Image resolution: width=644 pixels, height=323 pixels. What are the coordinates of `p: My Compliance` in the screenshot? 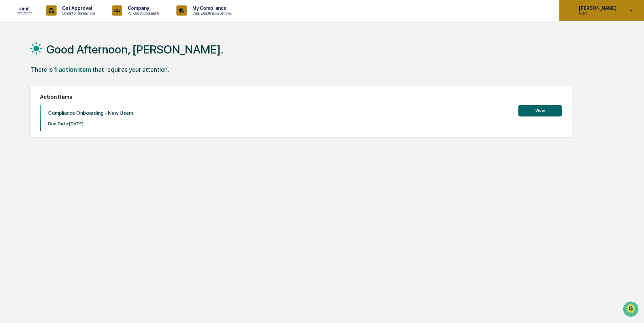 It's located at (211, 8).